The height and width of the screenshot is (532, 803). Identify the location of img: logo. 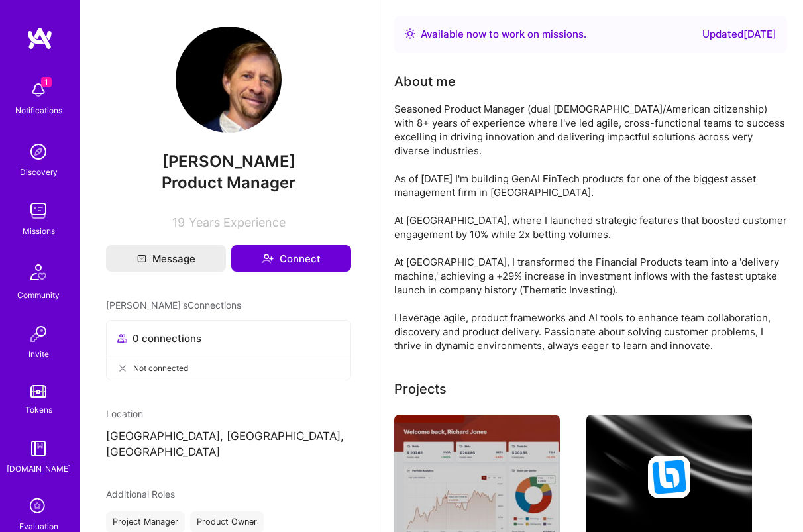
(40, 39).